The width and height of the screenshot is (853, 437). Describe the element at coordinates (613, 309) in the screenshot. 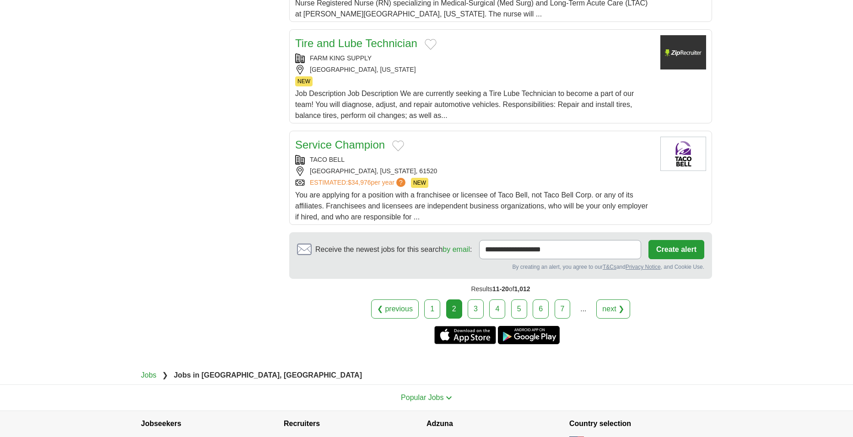

I see `a: next ❯` at that location.